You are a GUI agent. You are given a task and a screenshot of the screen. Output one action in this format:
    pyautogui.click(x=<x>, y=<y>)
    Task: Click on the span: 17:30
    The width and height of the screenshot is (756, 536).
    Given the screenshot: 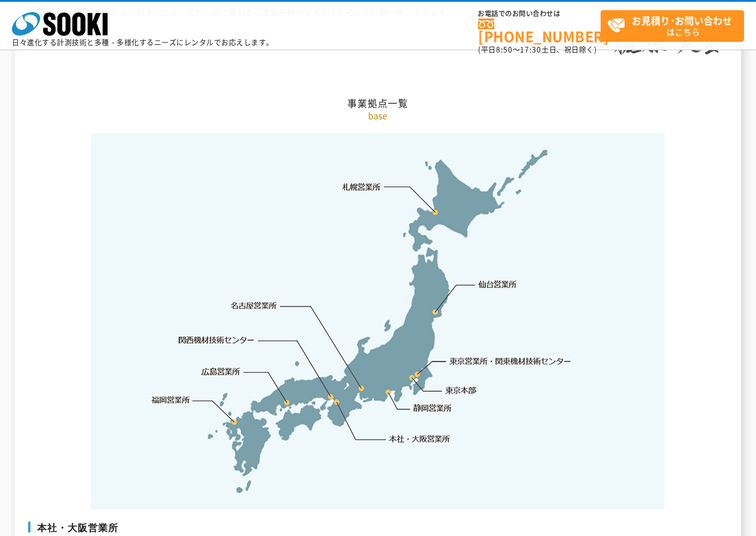 What is the action you would take?
    pyautogui.click(x=530, y=50)
    